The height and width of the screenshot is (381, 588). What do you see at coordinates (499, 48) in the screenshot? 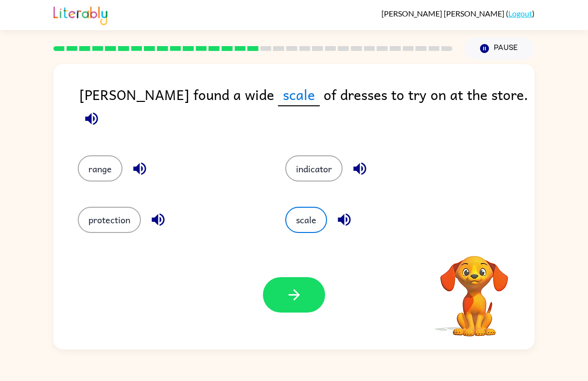
I see `button: Pause` at bounding box center [499, 48].